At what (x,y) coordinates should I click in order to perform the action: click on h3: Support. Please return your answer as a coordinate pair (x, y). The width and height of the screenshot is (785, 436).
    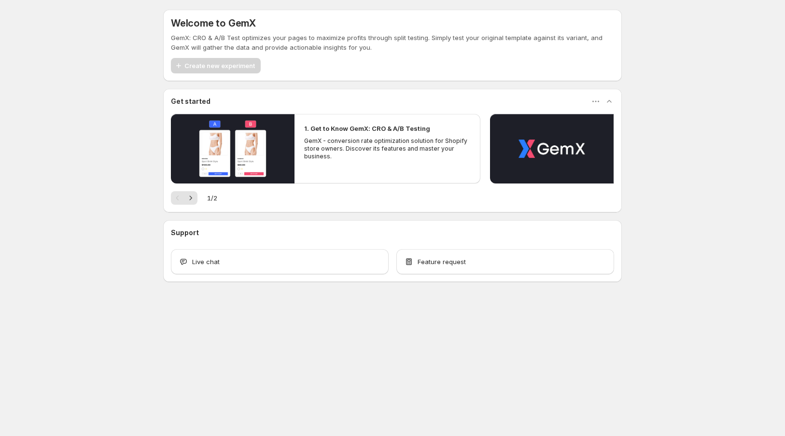
    Looking at the image, I should click on (185, 233).